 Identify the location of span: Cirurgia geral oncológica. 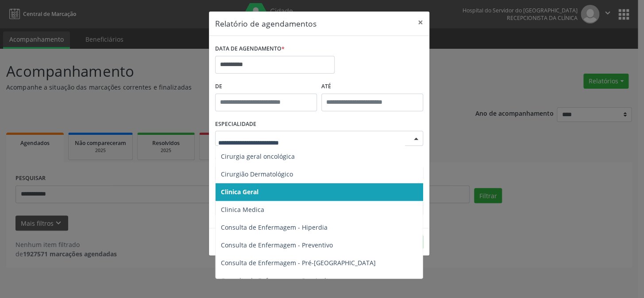
(257, 156).